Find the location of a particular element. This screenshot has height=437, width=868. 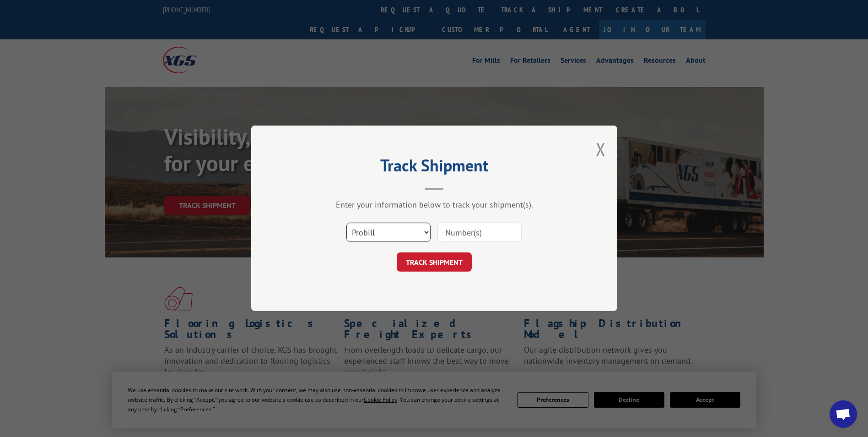

div: Open chat is located at coordinates (843, 414).